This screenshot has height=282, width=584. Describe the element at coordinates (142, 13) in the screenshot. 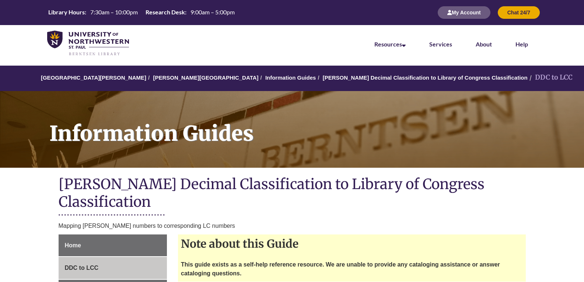

I see `a: Hours Today` at that location.